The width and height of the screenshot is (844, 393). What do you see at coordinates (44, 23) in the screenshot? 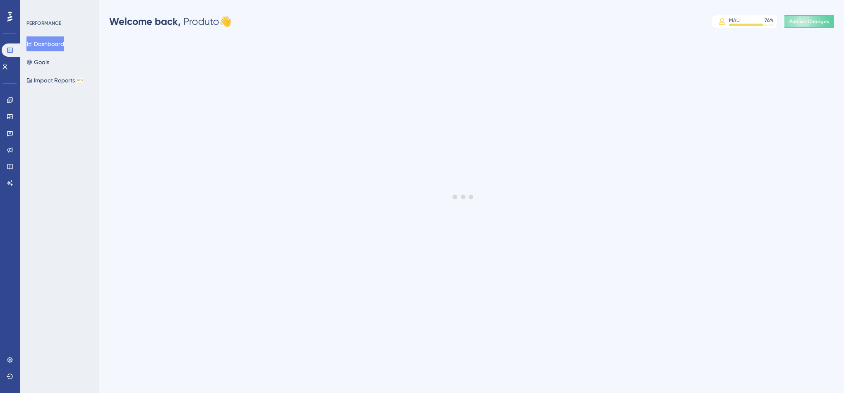
I see `div: PERFORMANCE` at bounding box center [44, 23].